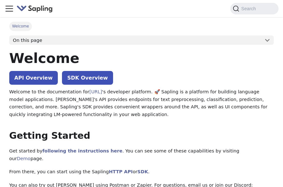  What do you see at coordinates (9, 9) in the screenshot?
I see `button: Toggle navigation bar` at bounding box center [9, 9].